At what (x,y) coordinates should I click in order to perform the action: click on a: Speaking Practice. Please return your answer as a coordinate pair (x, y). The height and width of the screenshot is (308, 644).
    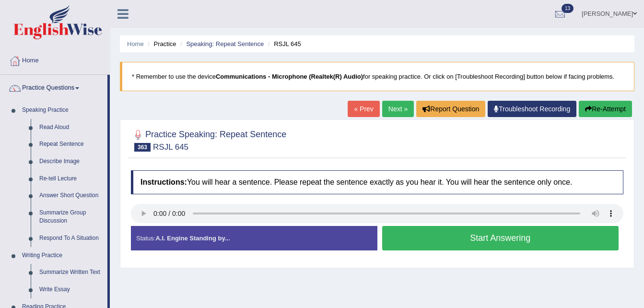
    Looking at the image, I should click on (62, 110).